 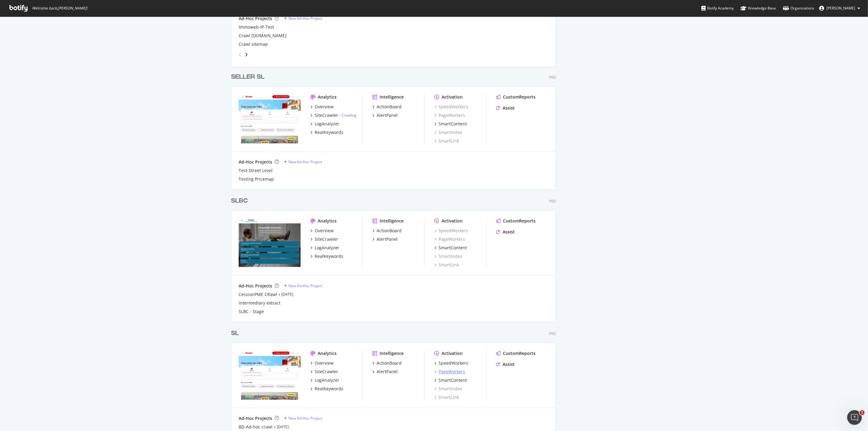 What do you see at coordinates (249, 77) in the screenshot?
I see `a: SELLER SL` at bounding box center [249, 77].